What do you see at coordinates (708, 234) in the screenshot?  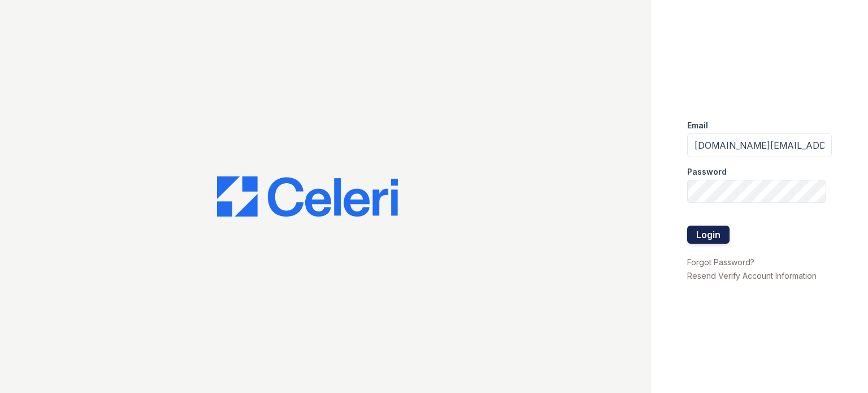 I see `button: Login` at bounding box center [708, 234].